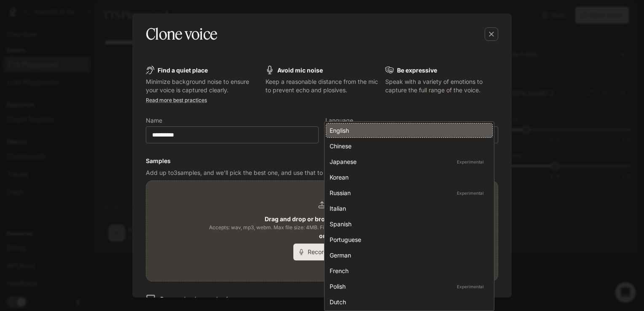 This screenshot has height=311, width=644. I want to click on div: Portuguese, so click(407, 239).